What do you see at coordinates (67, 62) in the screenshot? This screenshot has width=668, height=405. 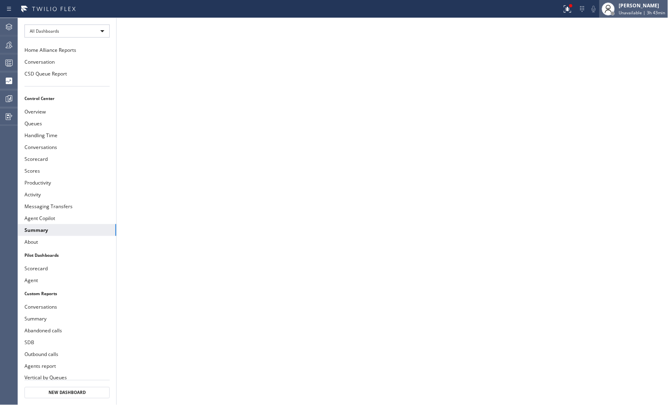 I see `button: Conversation` at bounding box center [67, 62].